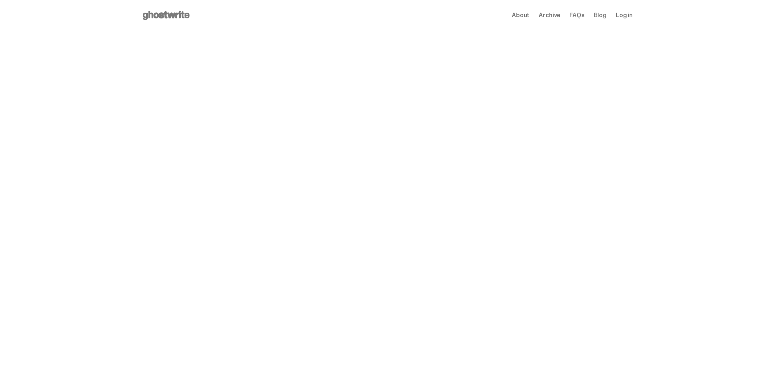  I want to click on span: Log in, so click(624, 15).